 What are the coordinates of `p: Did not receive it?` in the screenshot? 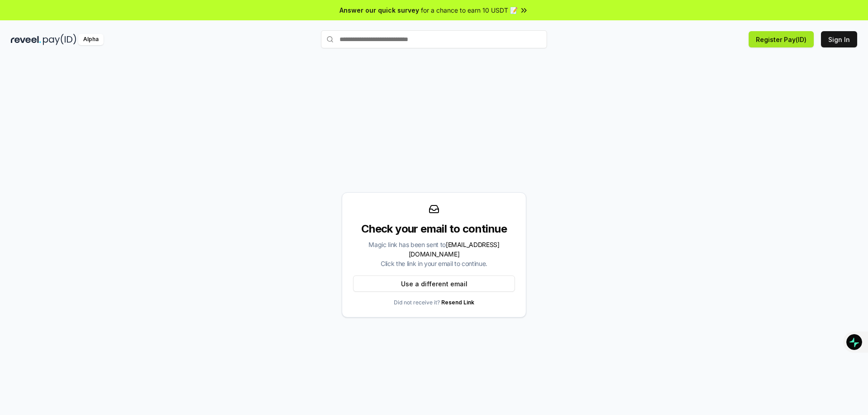 It's located at (434, 302).